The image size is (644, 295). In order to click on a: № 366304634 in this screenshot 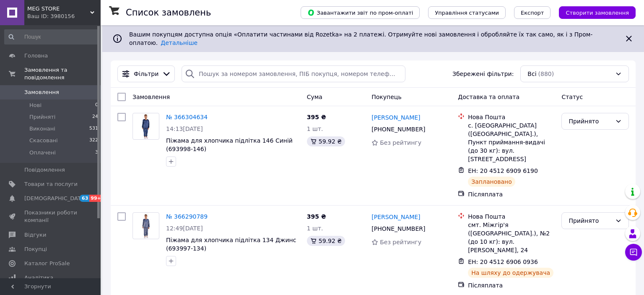, I will do `click(187, 117)`.